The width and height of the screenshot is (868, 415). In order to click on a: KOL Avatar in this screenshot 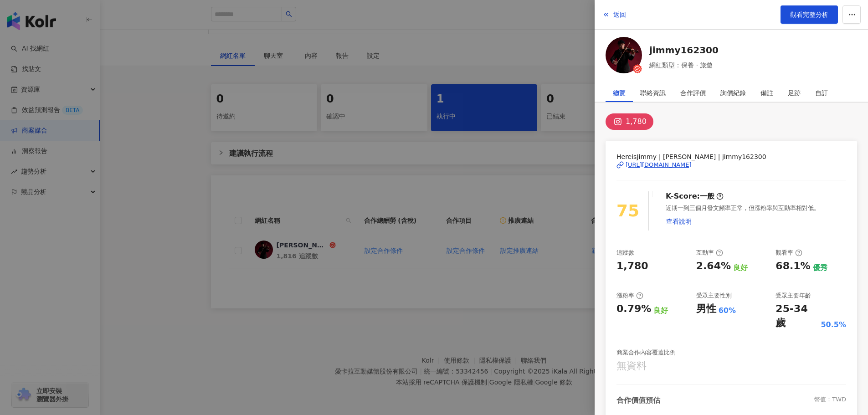, I will do `click(623, 57)`.